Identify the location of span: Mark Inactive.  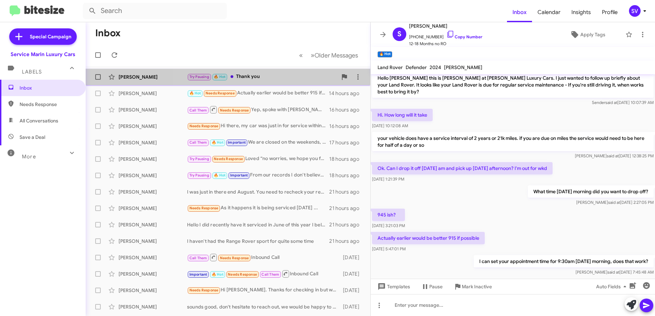
(477, 287).